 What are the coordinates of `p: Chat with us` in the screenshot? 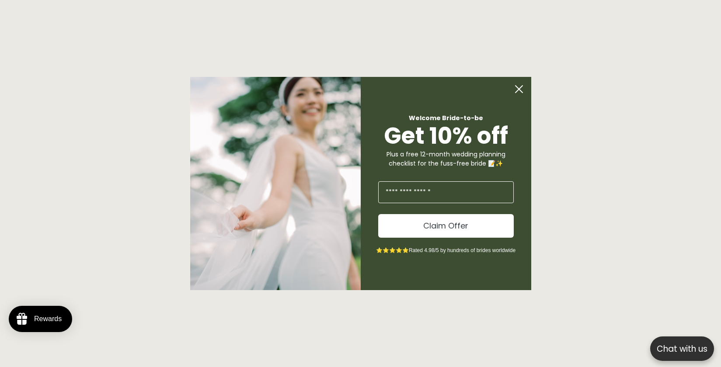 It's located at (682, 349).